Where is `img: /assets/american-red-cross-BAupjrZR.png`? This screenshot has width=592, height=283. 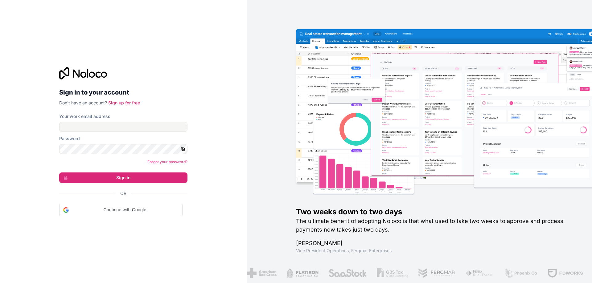 img: /assets/american-red-cross-BAupjrZR.png is located at coordinates (256, 273).